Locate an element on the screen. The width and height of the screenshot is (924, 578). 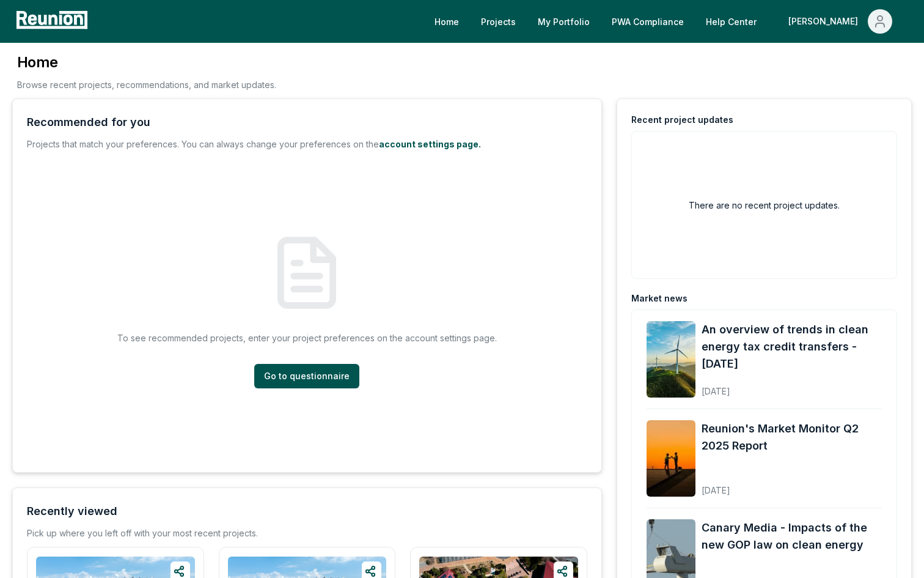
a: Projects is located at coordinates (498, 21).